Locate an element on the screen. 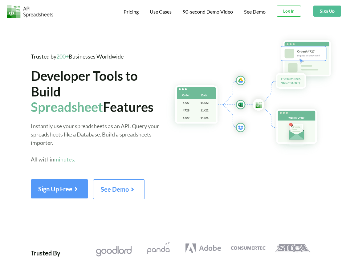 The width and height of the screenshot is (346, 265). a: Goodlord Logo is located at coordinates (113, 250).